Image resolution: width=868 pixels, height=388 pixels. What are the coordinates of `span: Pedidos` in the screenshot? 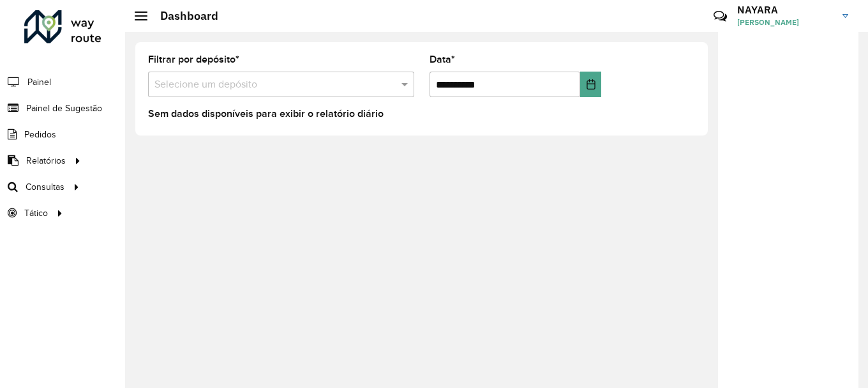 It's located at (40, 134).